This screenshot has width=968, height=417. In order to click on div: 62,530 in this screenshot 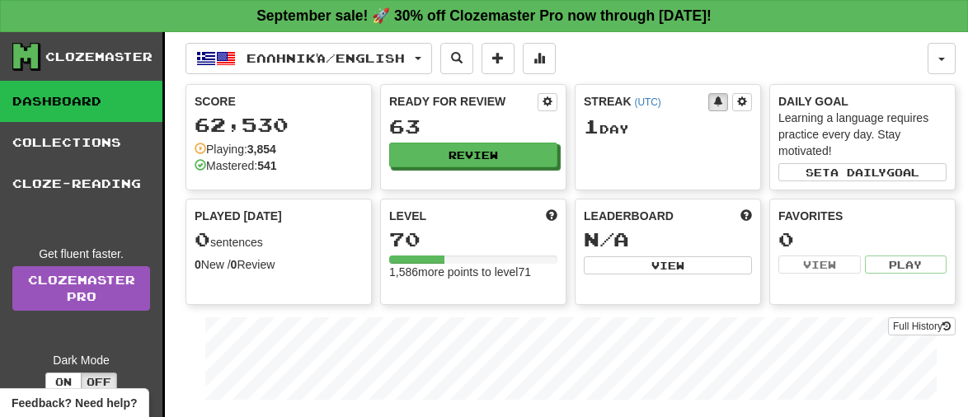, I will do `click(279, 124)`.